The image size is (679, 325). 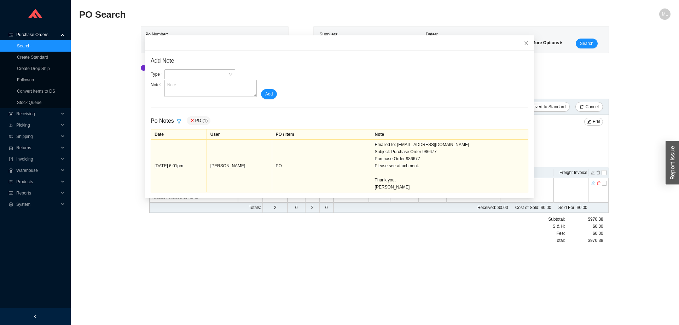 I want to click on span: Shipping, so click(x=37, y=137).